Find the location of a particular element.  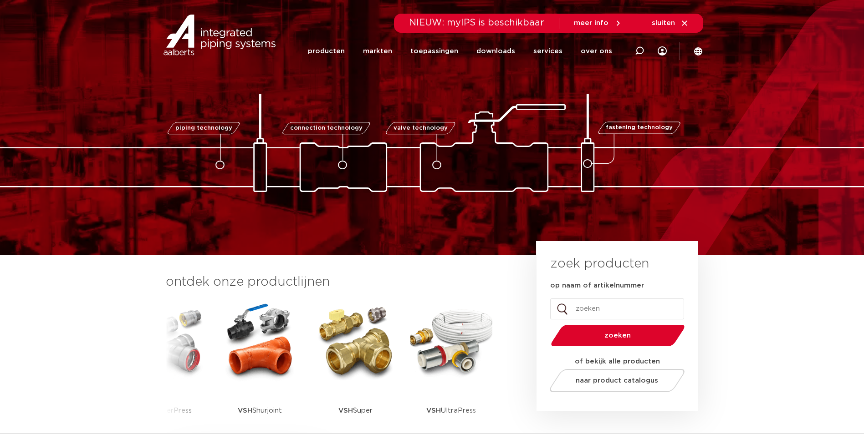

span: meer info is located at coordinates (591, 23).